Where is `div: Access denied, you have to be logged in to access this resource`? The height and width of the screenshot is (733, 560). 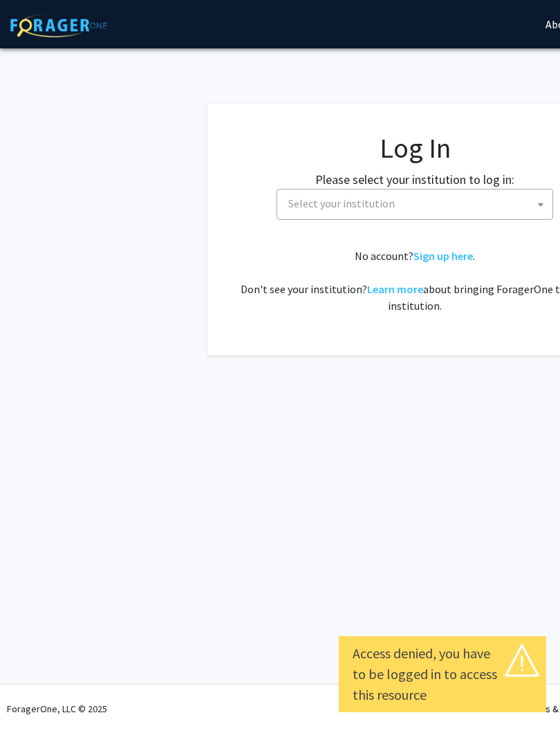
div: Access denied, you have to be logged in to access this resource is located at coordinates (443, 674).